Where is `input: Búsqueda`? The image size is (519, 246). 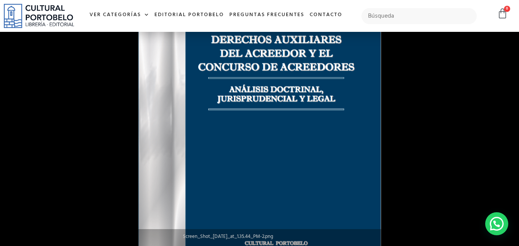 input: Búsqueda is located at coordinates (419, 16).